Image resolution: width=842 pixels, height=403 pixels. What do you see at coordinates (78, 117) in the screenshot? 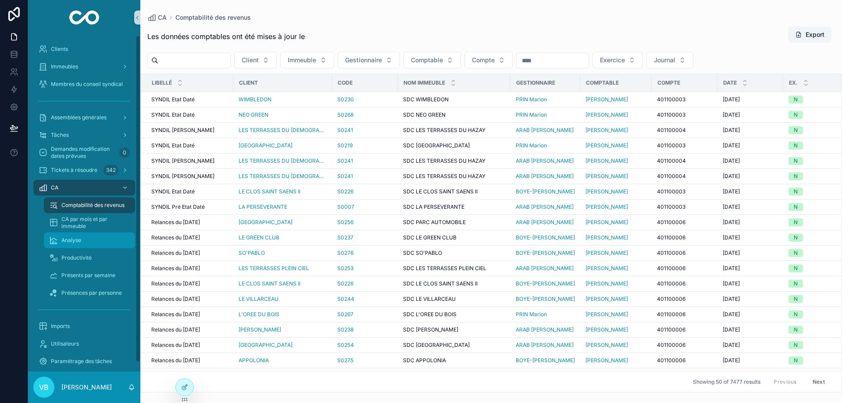
I see `span: Assemblées générales` at bounding box center [78, 117].